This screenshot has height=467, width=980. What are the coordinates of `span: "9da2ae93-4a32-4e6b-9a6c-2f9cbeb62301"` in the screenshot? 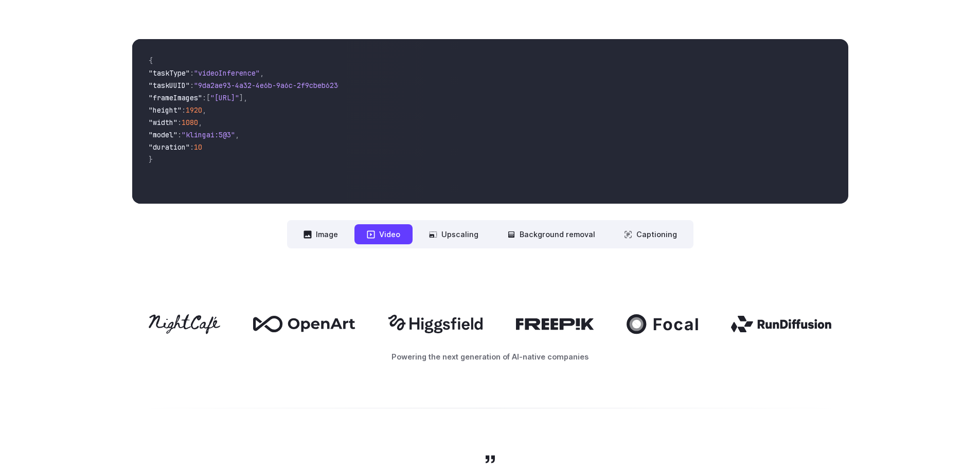 It's located at (272, 85).